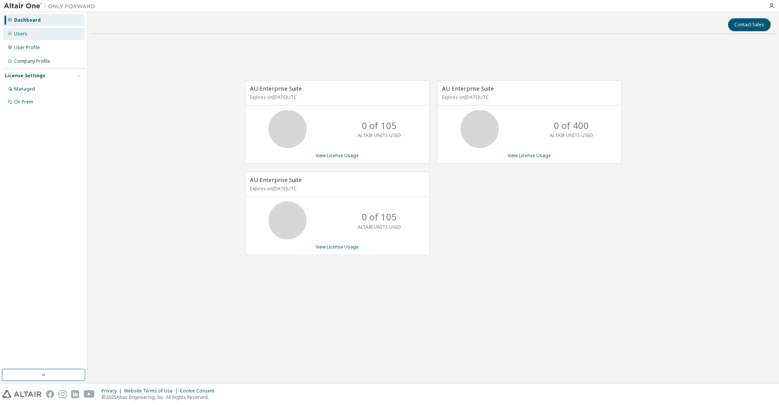 The width and height of the screenshot is (779, 405). I want to click on div: On Prem, so click(24, 102).